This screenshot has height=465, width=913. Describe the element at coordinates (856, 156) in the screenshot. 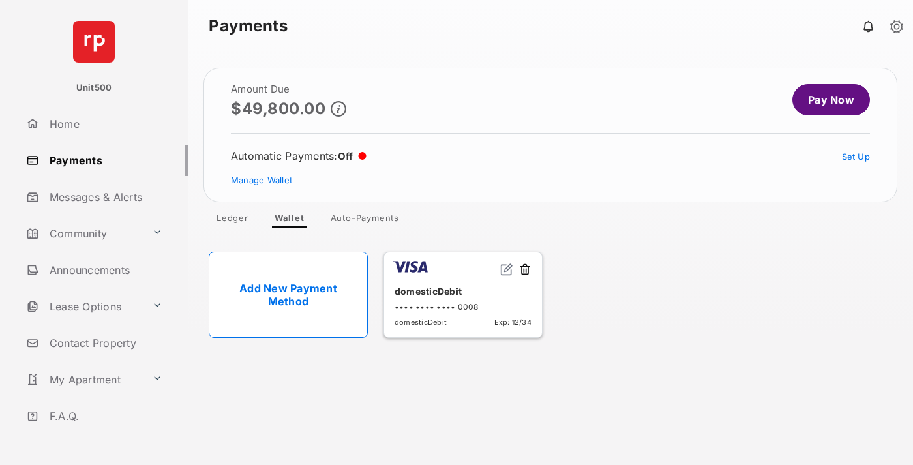

I see `a: Set Up` at that location.